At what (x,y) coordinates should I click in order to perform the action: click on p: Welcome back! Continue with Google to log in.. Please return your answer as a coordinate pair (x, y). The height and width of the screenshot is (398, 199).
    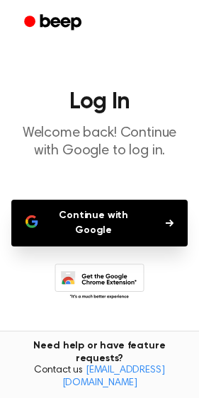
    Looking at the image, I should click on (99, 142).